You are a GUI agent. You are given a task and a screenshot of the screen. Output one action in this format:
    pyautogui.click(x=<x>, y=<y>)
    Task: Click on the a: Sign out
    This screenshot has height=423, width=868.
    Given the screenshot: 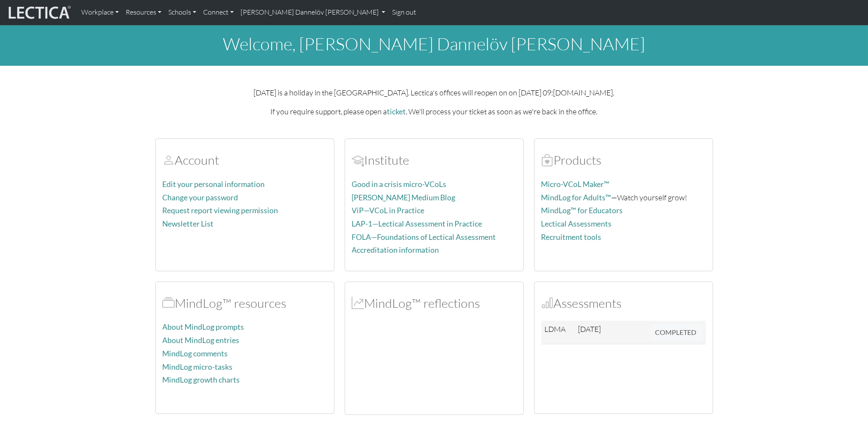 What is the action you would take?
    pyautogui.click(x=404, y=13)
    